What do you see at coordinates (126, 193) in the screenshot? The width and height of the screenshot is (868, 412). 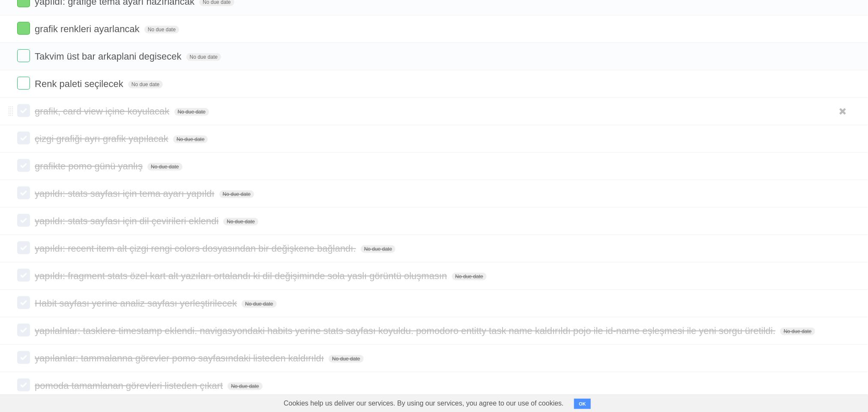 I see `span: yapıldı: stats sayfası için tema ayarı yapıldı` at bounding box center [126, 193].